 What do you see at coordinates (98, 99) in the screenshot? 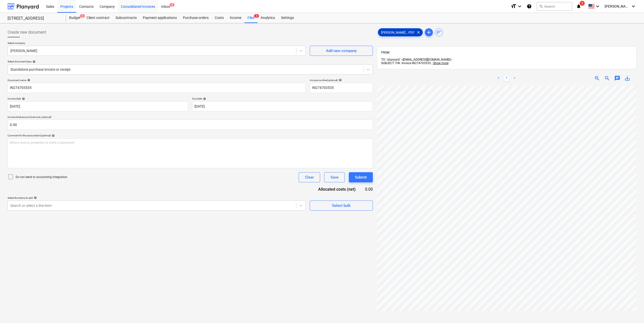
I see `div: Invoice date` at bounding box center [98, 99].